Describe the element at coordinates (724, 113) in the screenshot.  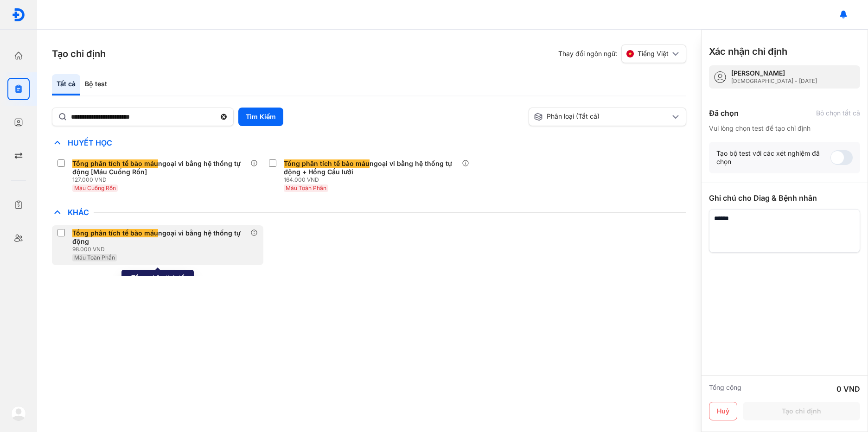
I see `div: Đã chọn` at that location.